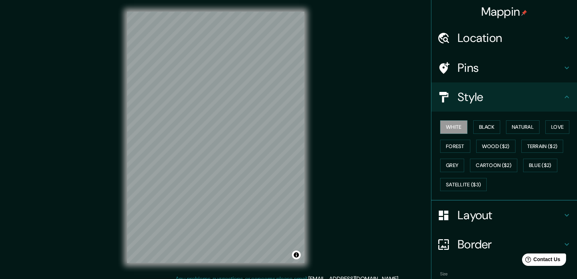  Describe the element at coordinates (35, 9) in the screenshot. I see `span: Contact Us` at that location.